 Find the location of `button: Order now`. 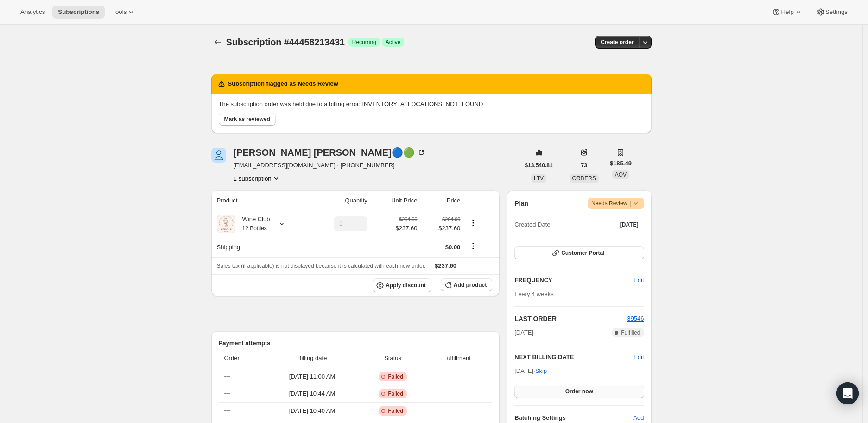

button: Order now is located at coordinates (579, 392).